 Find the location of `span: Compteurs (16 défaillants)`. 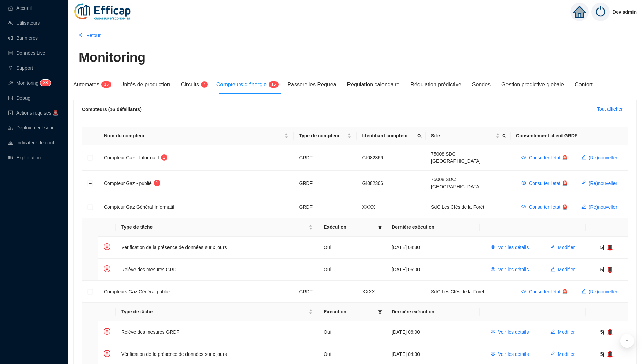

span: Compteurs (16 défaillants) is located at coordinates (112, 110).